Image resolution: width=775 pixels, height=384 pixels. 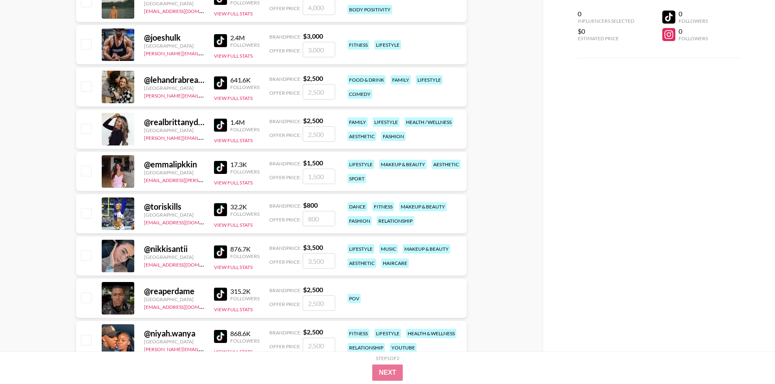 I want to click on div: comedy, so click(x=359, y=94).